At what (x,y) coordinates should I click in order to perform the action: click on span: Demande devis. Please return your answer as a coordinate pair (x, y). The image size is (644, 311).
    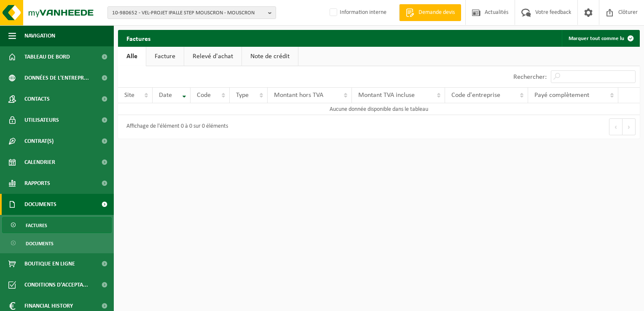
    Looking at the image, I should click on (437, 12).